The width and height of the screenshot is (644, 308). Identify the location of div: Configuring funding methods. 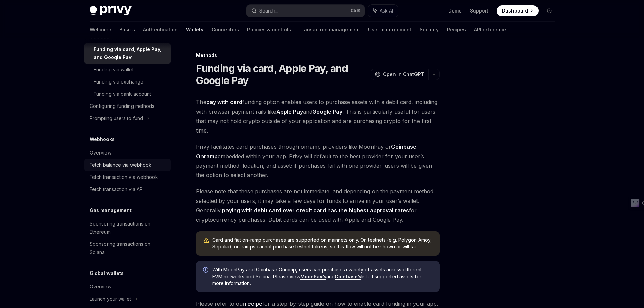
(122, 106).